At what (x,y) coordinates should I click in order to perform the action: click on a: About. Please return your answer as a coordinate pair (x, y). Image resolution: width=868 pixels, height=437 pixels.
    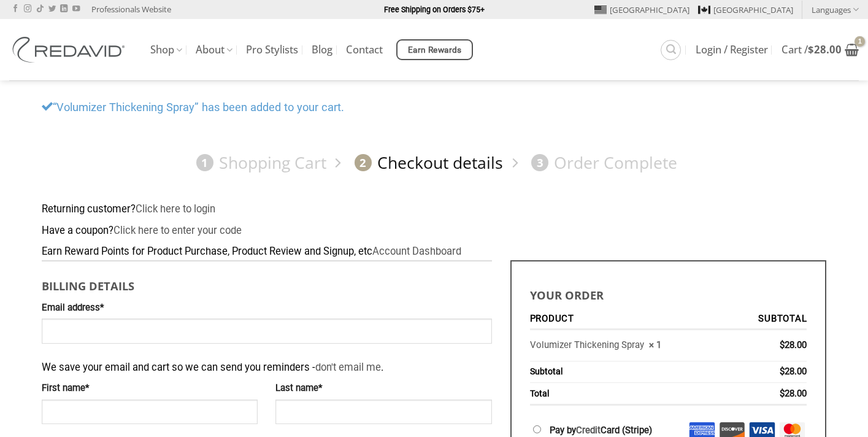
    Looking at the image, I should click on (214, 50).